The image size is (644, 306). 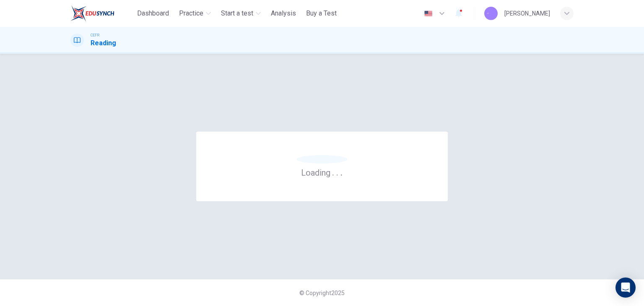 I want to click on img: en, so click(x=428, y=13).